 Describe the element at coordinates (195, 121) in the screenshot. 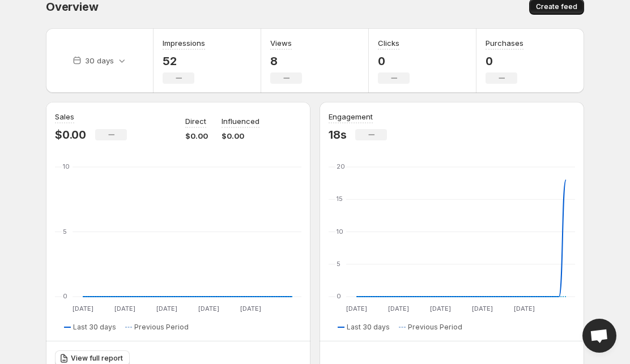

I see `p: Direct` at that location.